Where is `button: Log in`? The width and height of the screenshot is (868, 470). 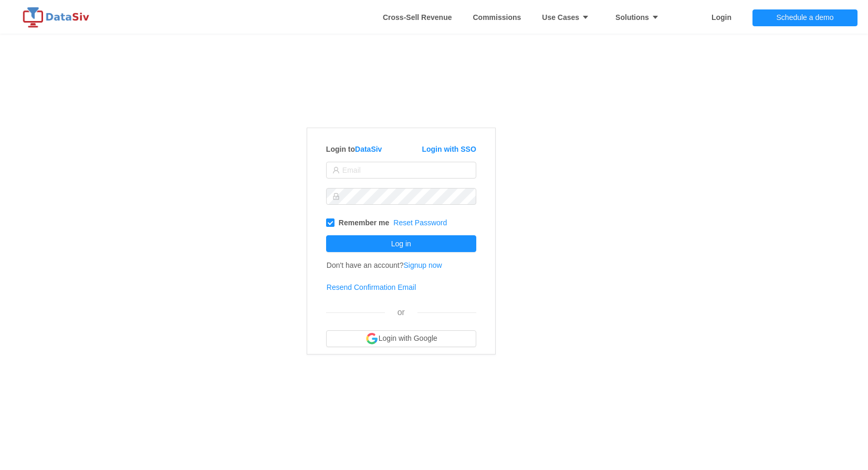
button: Log in is located at coordinates (401, 244).